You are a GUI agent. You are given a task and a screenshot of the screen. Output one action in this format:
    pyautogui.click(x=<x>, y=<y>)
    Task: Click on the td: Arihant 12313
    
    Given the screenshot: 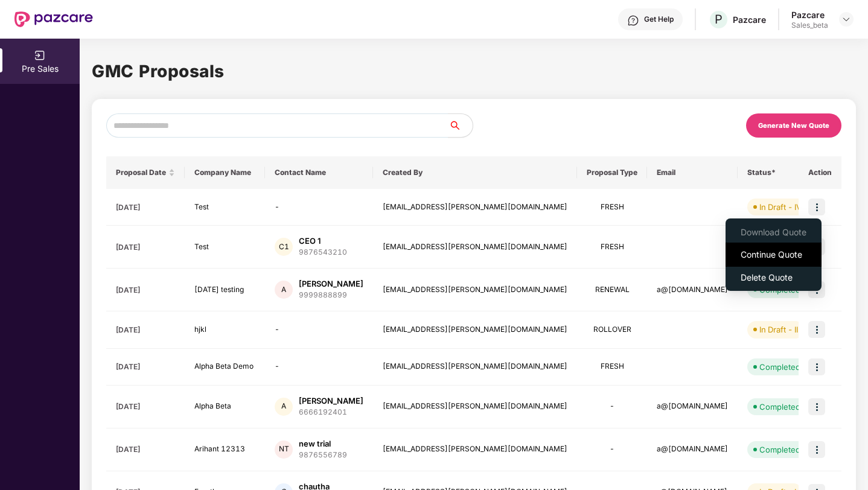 What is the action you would take?
    pyautogui.click(x=224, y=449)
    